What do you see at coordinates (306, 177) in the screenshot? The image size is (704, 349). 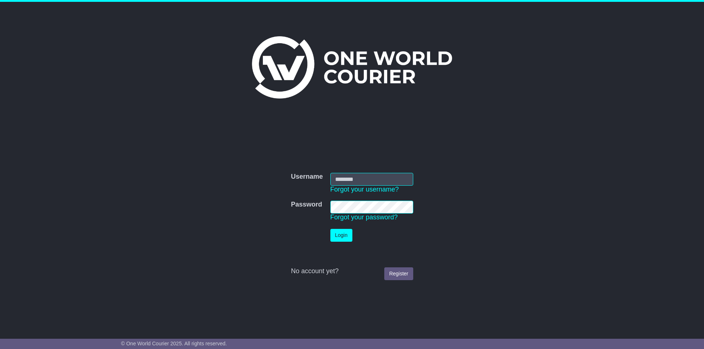 I see `label: Username` at bounding box center [306, 177].